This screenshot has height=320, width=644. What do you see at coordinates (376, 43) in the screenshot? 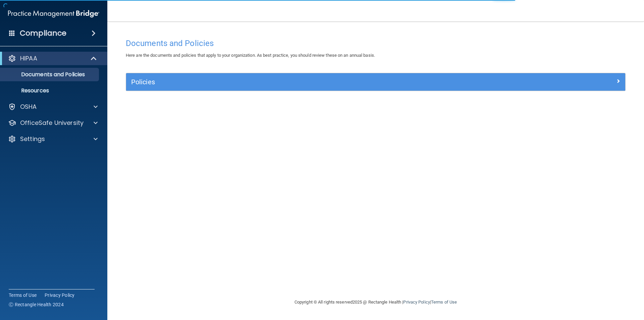
I see `h4: Documents and Policies` at bounding box center [376, 43].